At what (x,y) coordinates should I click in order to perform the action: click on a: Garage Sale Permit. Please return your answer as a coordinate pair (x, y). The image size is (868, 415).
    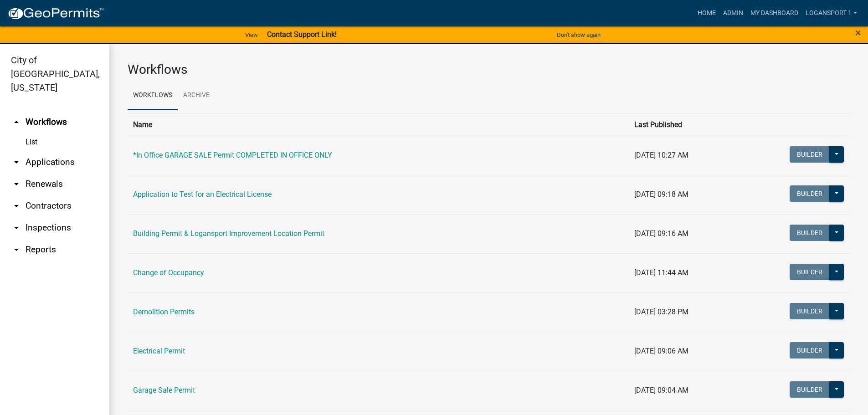
    Looking at the image, I should click on (164, 390).